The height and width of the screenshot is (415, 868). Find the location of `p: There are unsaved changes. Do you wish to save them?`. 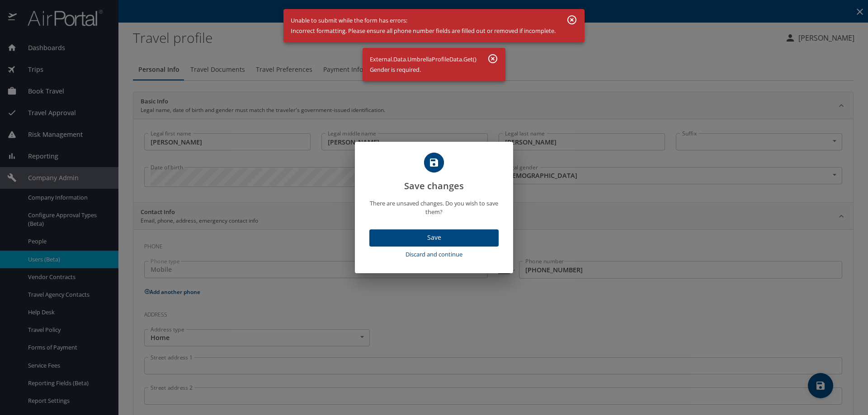

p: There are unsaved changes. Do you wish to save them? is located at coordinates (434, 208).